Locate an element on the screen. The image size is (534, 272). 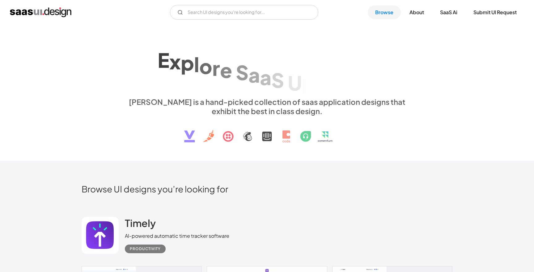
h1: Explore SaaS UI design patterns & interactions. is located at coordinates (267, 67).